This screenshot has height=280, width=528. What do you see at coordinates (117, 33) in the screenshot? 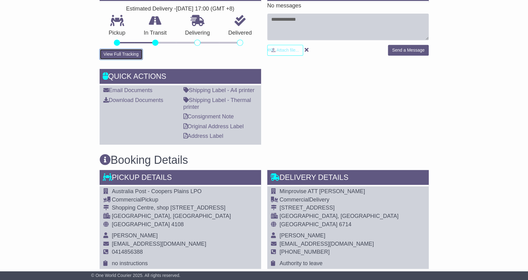
I see `p: Pickup` at bounding box center [117, 33].